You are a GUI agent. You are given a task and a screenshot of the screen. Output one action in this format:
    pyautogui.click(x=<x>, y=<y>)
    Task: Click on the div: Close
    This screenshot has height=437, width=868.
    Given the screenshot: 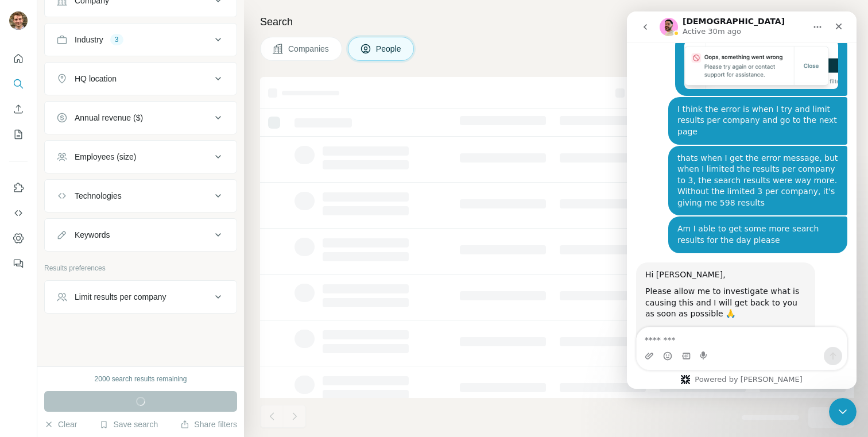 What is the action you would take?
    pyautogui.click(x=212, y=15)
    